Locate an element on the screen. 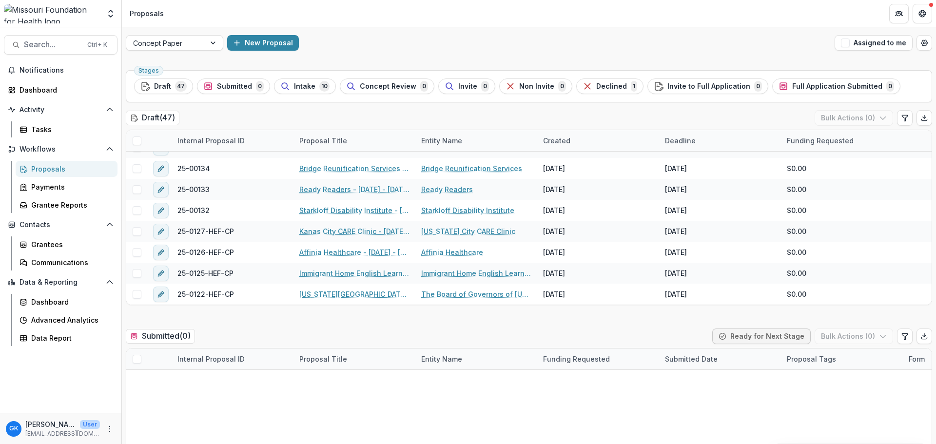 The height and width of the screenshot is (444, 936). button: New Proposal is located at coordinates (263, 43).